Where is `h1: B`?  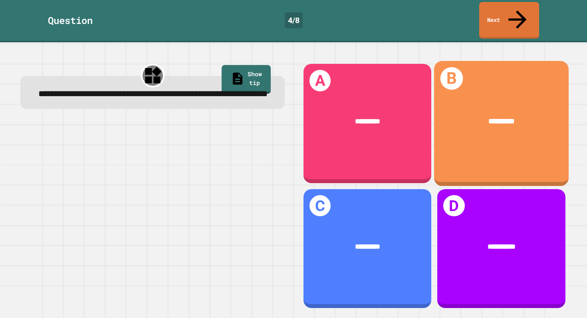 h1: B is located at coordinates (452, 78).